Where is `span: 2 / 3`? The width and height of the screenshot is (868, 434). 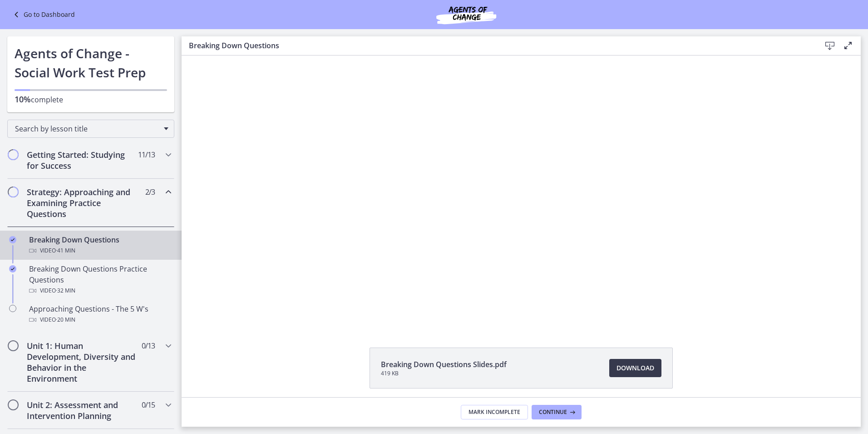
span: 2 / 3 is located at coordinates (150, 192).